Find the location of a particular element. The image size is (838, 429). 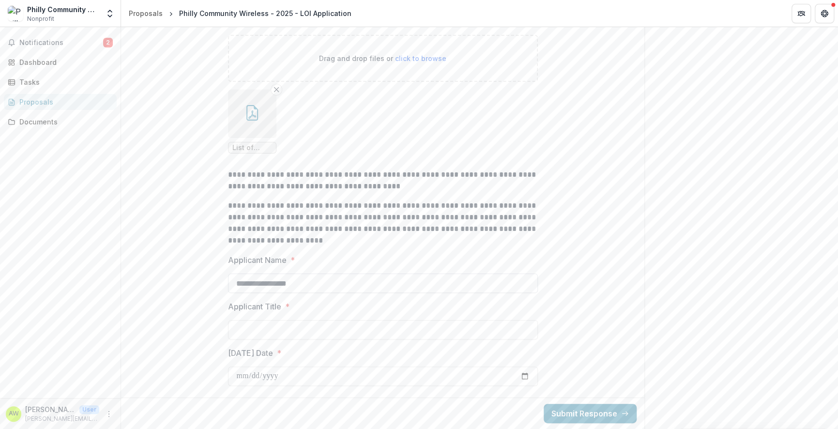

div: Dashboard is located at coordinates (64, 62).